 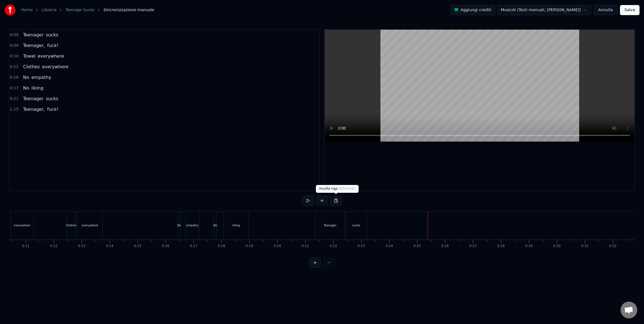 I want to click on div: 0:14, so click(x=109, y=246).